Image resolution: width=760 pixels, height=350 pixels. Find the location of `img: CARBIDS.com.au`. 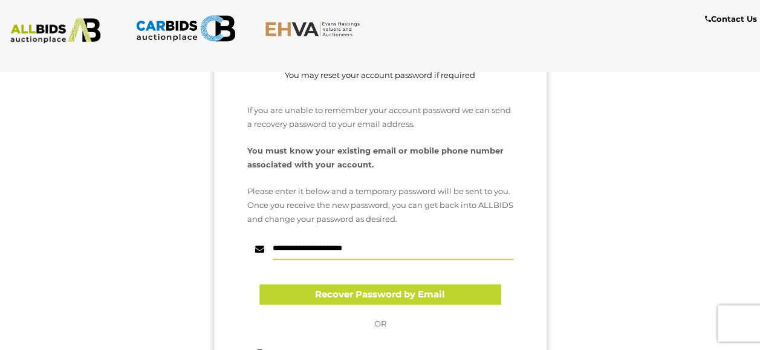

img: CARBIDS.com.au is located at coordinates (186, 28).